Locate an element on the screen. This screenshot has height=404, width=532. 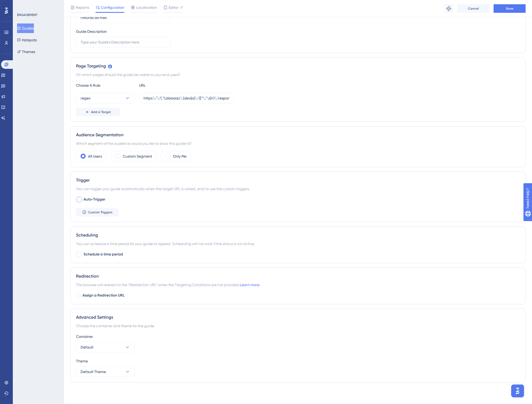
label: Custom Segment is located at coordinates (137, 156).